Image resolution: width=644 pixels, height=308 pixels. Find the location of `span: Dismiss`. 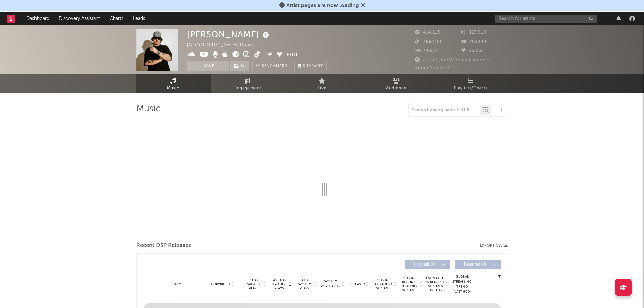

span: Dismiss is located at coordinates (363, 6).